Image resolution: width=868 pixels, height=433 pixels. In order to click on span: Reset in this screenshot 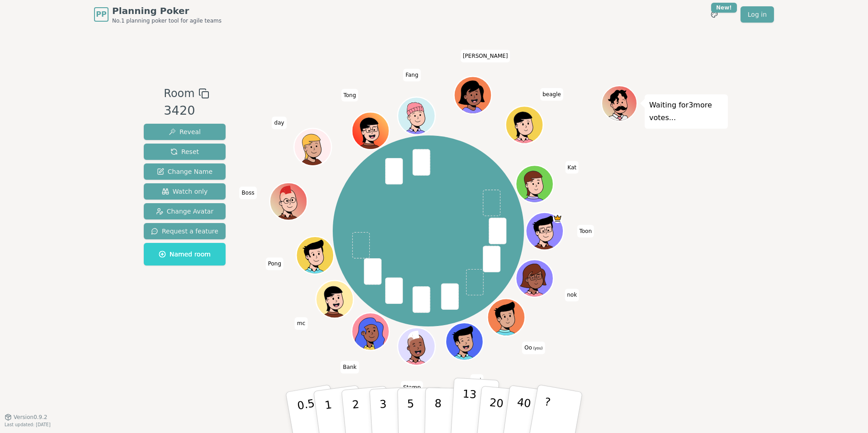, I will do `click(184, 152)`.